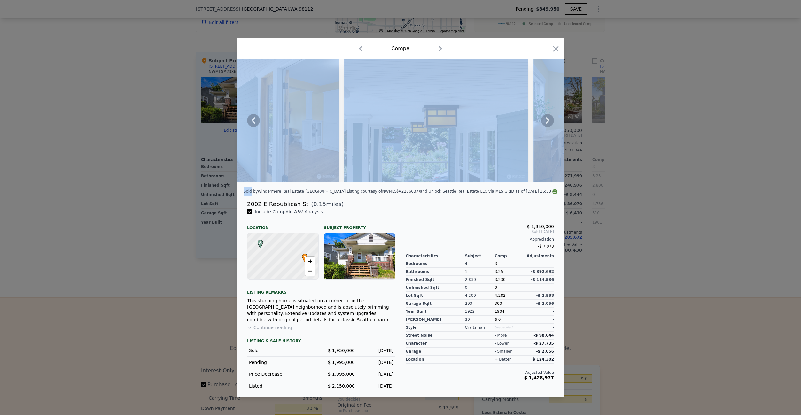 The width and height of the screenshot is (801, 415). I want to click on div: location, so click(435, 359).